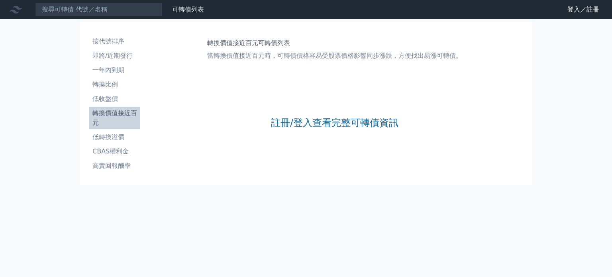 The height and width of the screenshot is (277, 612). What do you see at coordinates (115, 118) in the screenshot?
I see `li: 轉換價值接近百元` at bounding box center [115, 118].